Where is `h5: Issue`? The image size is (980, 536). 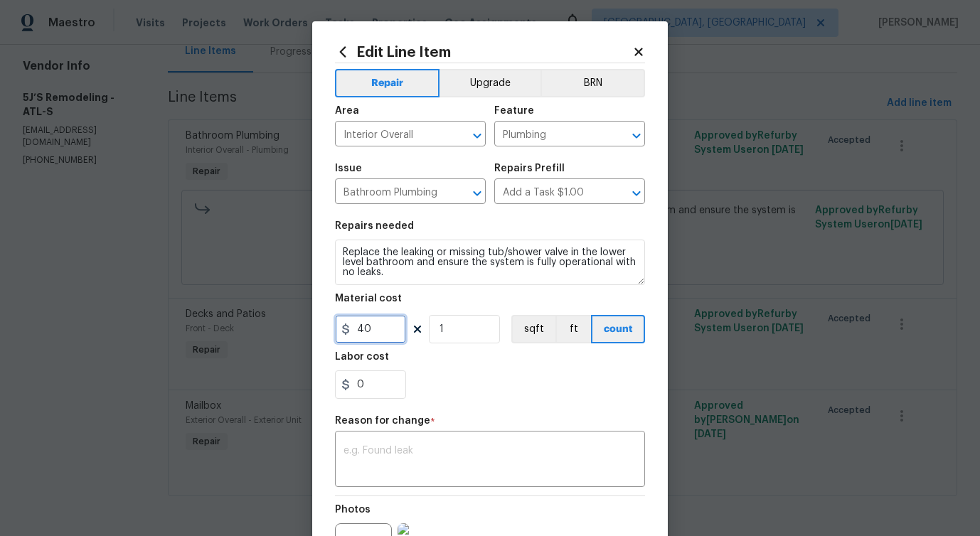 h5: Issue is located at coordinates (349, 168).